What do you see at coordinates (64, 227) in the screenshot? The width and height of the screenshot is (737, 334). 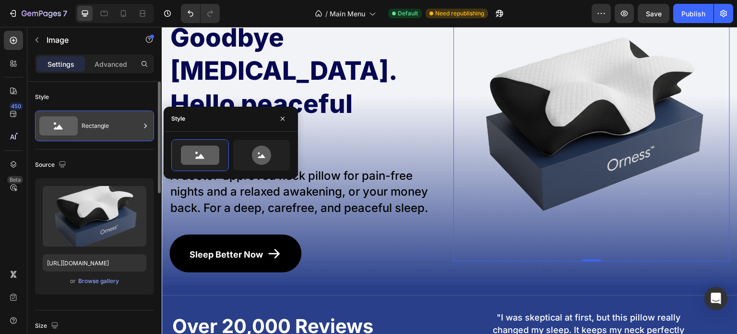 I see `strong: Sleep Better Now` at bounding box center [64, 227].